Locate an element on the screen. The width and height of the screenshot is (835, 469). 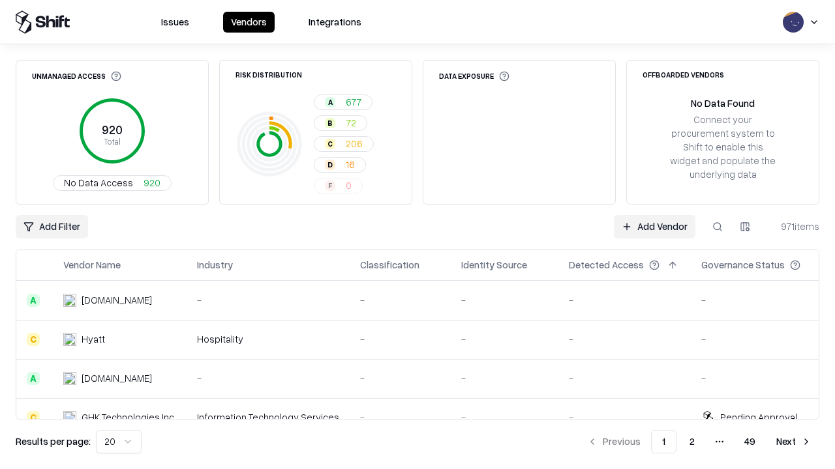
div: Governance Status is located at coordinates (743, 265).